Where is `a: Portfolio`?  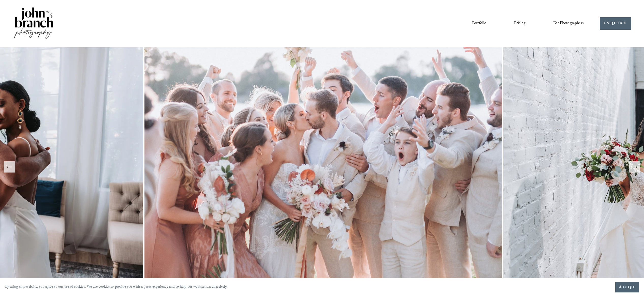 a: Portfolio is located at coordinates (479, 23).